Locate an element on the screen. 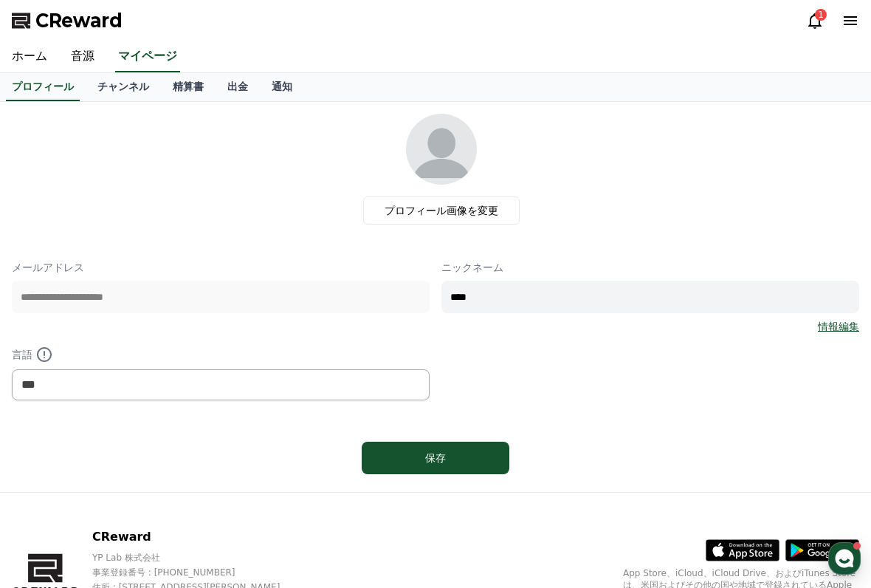  img: profile_image is located at coordinates (441, 149).